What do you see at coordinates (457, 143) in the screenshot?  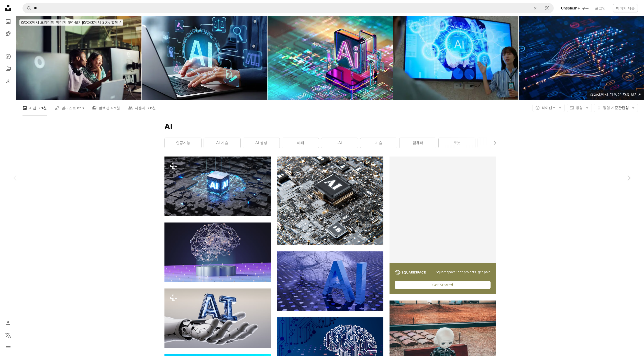 I see `a: 로봇` at bounding box center [457, 143].